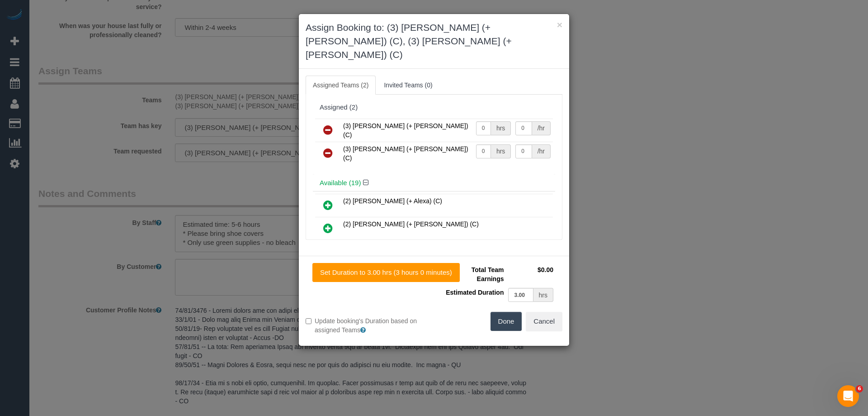  What do you see at coordinates (474, 293) in the screenshot?
I see `span: Estimated Duration` at bounding box center [474, 293].